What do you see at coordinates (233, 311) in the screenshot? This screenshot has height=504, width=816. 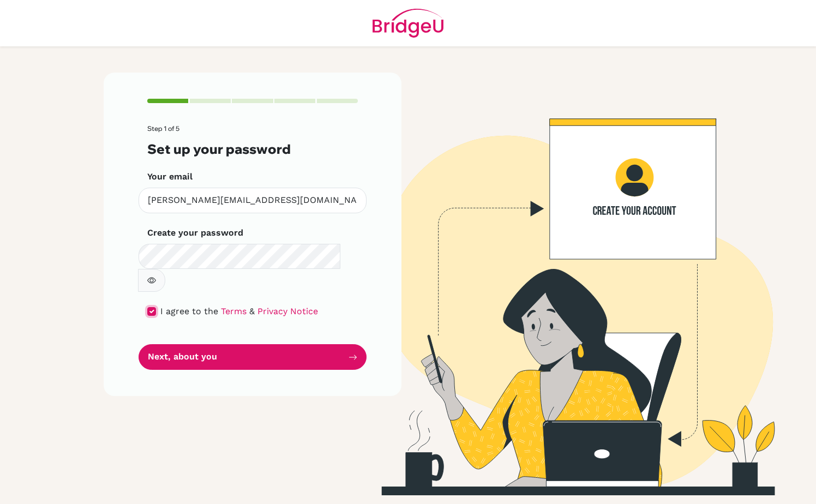 I see `a: Terms` at bounding box center [233, 311].